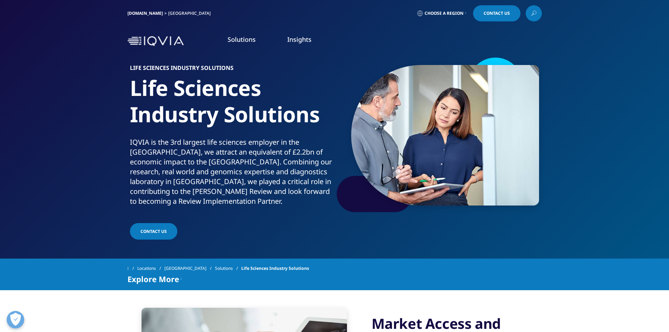 This screenshot has height=332, width=669. Describe the element at coordinates (156, 41) in the screenshot. I see `img: IQVIA Healthcare Information Technology and Pharma Clinical Research Company` at that location.